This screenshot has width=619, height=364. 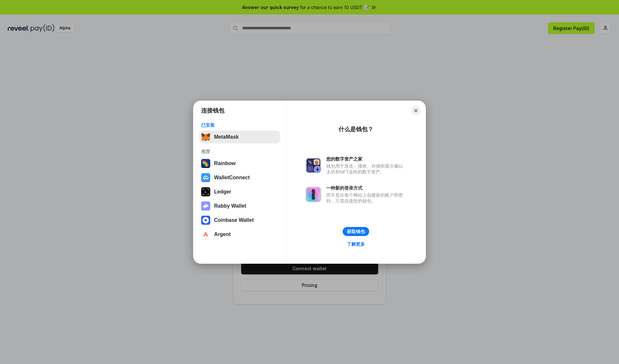 I want to click on div: Ledger, so click(x=223, y=192).